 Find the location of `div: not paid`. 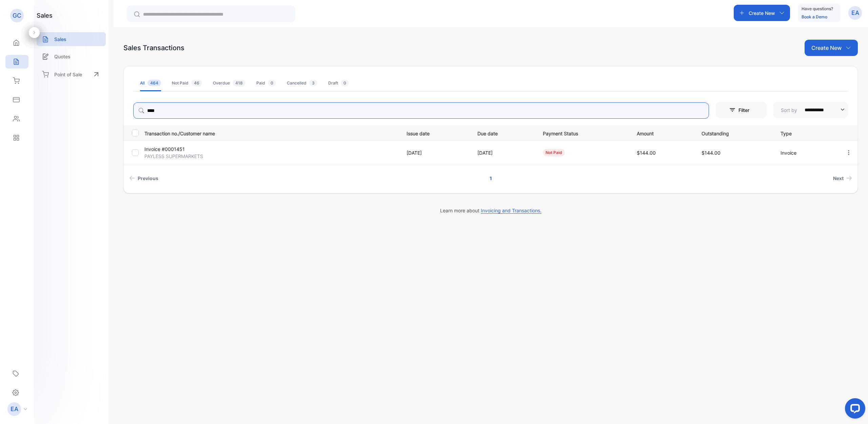

div: not paid is located at coordinates (554, 152).